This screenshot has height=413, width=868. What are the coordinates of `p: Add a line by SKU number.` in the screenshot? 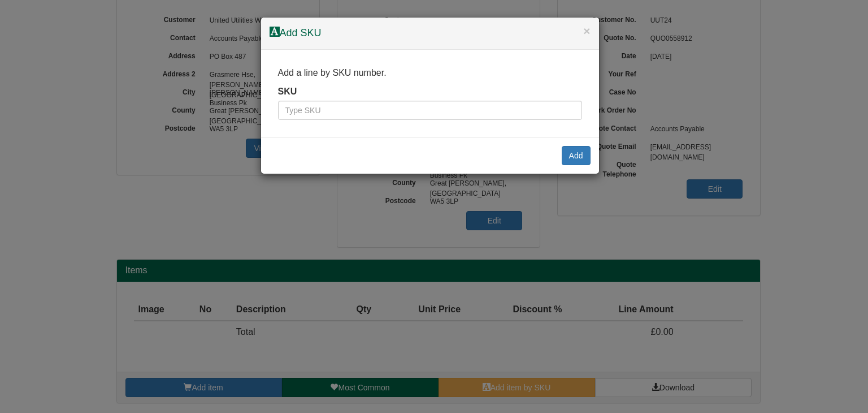 It's located at (430, 73).